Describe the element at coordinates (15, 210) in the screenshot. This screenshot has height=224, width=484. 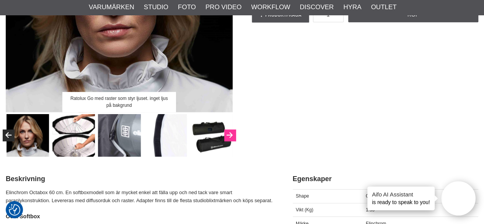
I see `button: Samtyckesinställningar` at that location.